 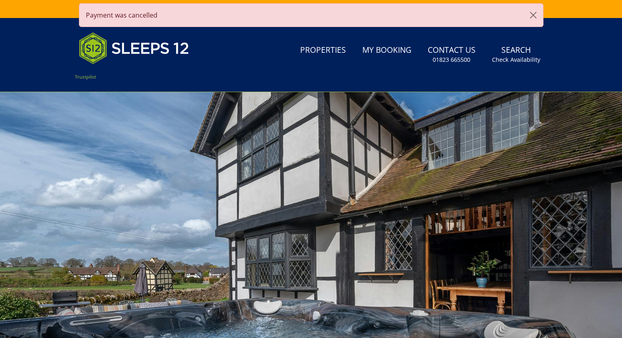 I want to click on a: Properties, so click(x=323, y=50).